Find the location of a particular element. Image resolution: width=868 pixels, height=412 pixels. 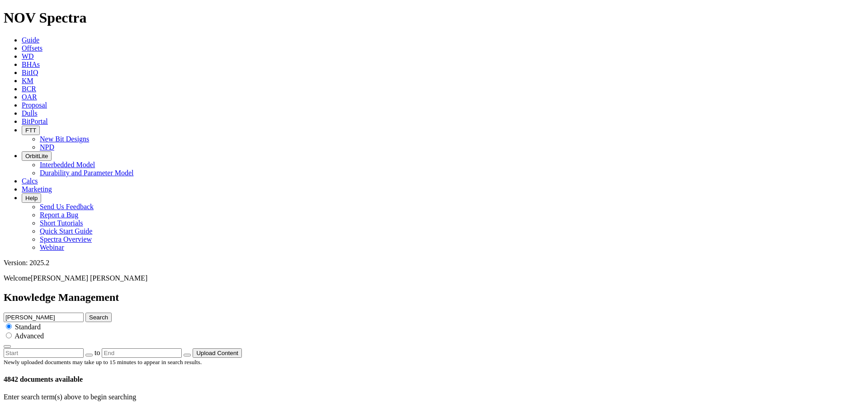

button: FTT is located at coordinates (31, 130).